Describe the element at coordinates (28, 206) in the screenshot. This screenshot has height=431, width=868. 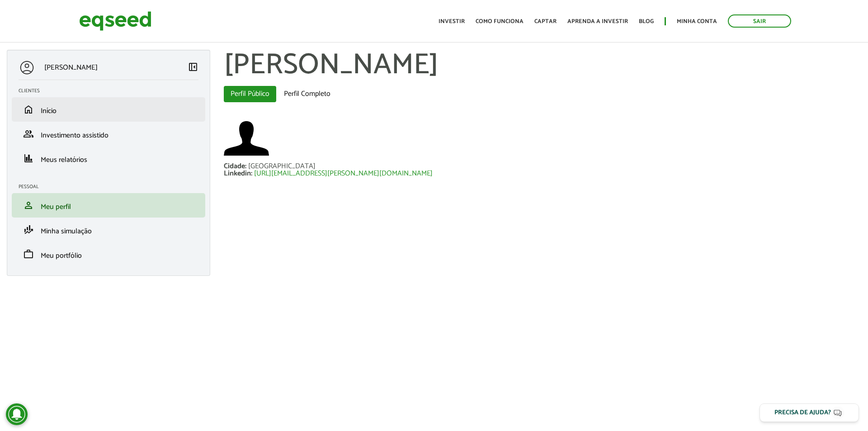
I see `span: person` at that location.